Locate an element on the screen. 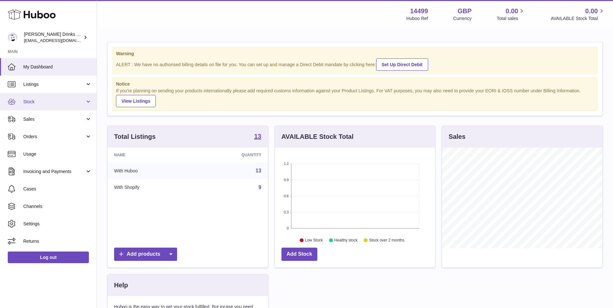 This screenshot has height=308, width=613. a: 0.00 Total sales is located at coordinates (511, 14).